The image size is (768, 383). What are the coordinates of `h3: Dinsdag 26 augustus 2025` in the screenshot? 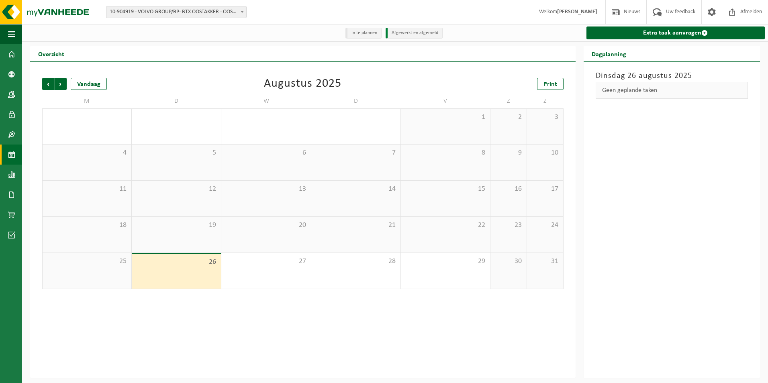 It's located at (671, 76).